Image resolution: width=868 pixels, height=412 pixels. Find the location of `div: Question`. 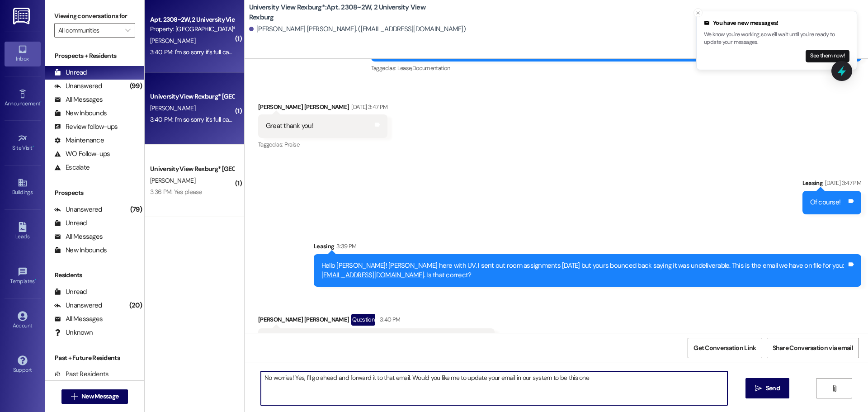

div: Question is located at coordinates (364, 319).